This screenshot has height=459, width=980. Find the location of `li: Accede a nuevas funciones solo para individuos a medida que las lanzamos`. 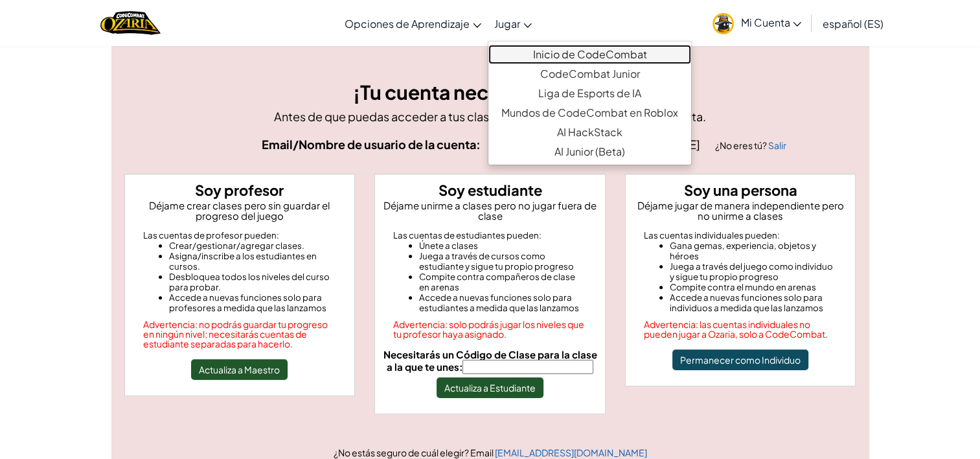

li: Accede a nuevas funciones solo para individuos a medida que las lanzamos is located at coordinates (753, 302).